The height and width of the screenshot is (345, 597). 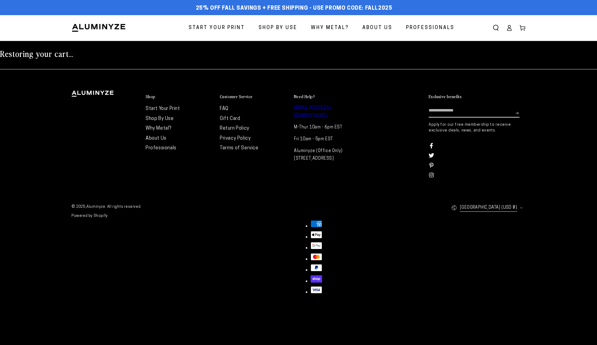 I want to click on span: About Us, so click(x=377, y=28).